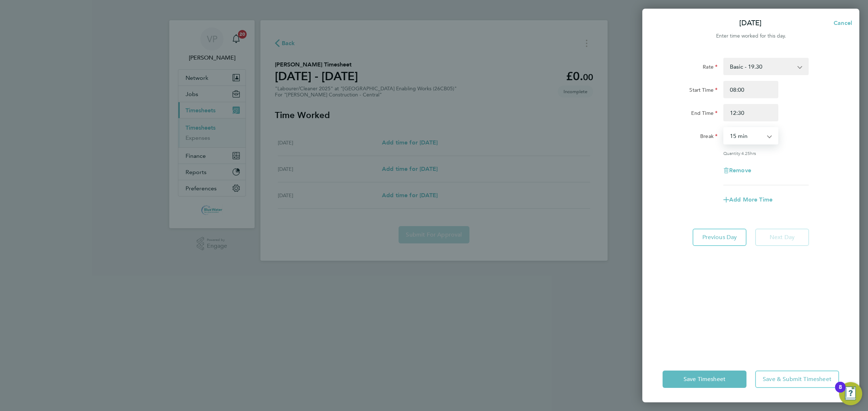  I want to click on div: Enter time worked for this day., so click(751, 36).